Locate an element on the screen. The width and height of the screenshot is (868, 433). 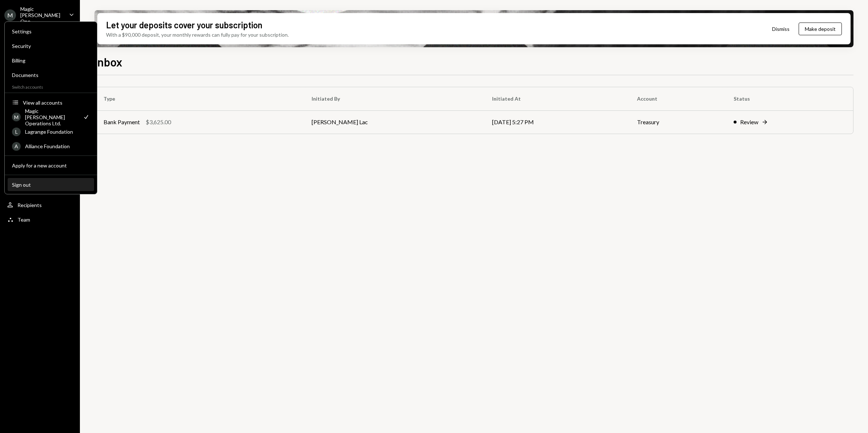
a: AAlliance Foundation is located at coordinates (51, 146).